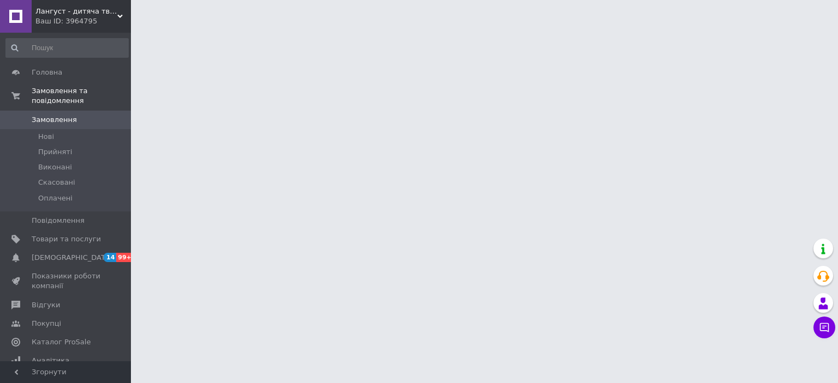  What do you see at coordinates (125, 257) in the screenshot?
I see `span: 99+` at bounding box center [125, 257].